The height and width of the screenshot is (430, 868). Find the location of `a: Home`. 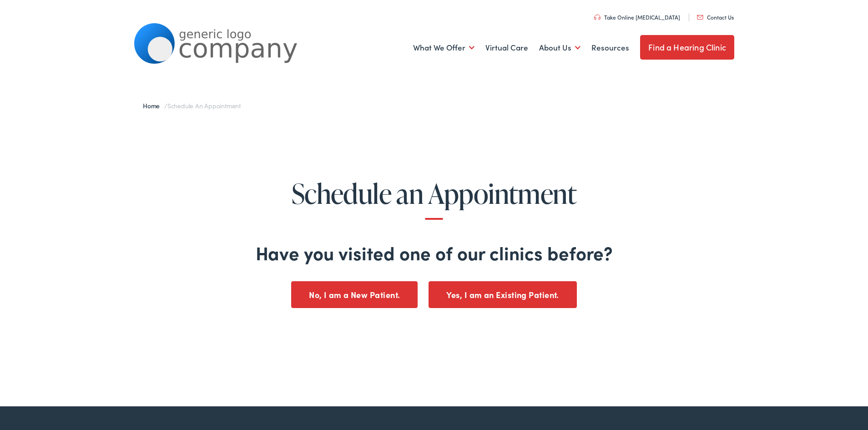

a: Home is located at coordinates (153, 106).